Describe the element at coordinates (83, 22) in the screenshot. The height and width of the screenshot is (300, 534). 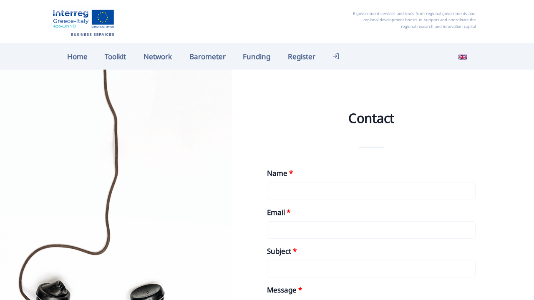
I see `img: Home` at that location.